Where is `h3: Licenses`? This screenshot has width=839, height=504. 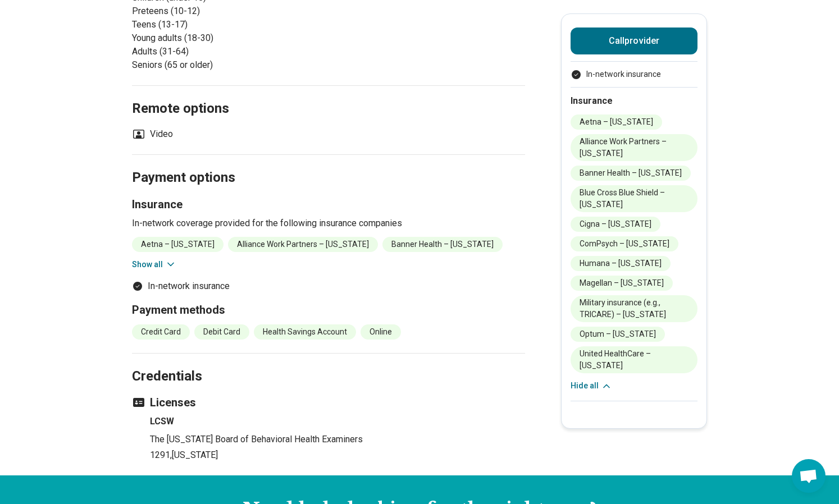 h3: Licenses is located at coordinates (329, 403).